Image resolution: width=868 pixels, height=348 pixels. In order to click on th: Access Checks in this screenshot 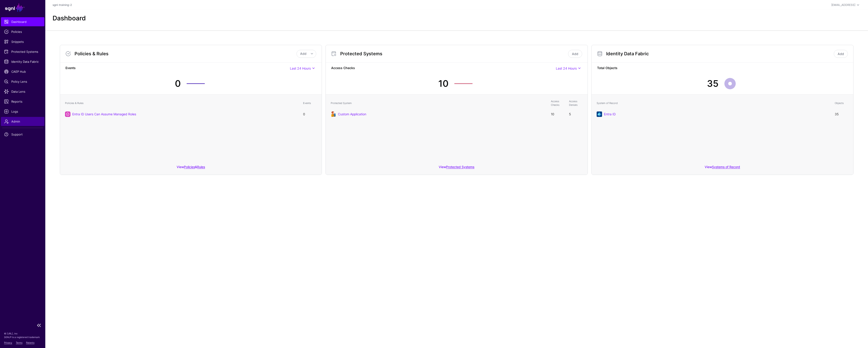, I will do `click(558, 103)`.